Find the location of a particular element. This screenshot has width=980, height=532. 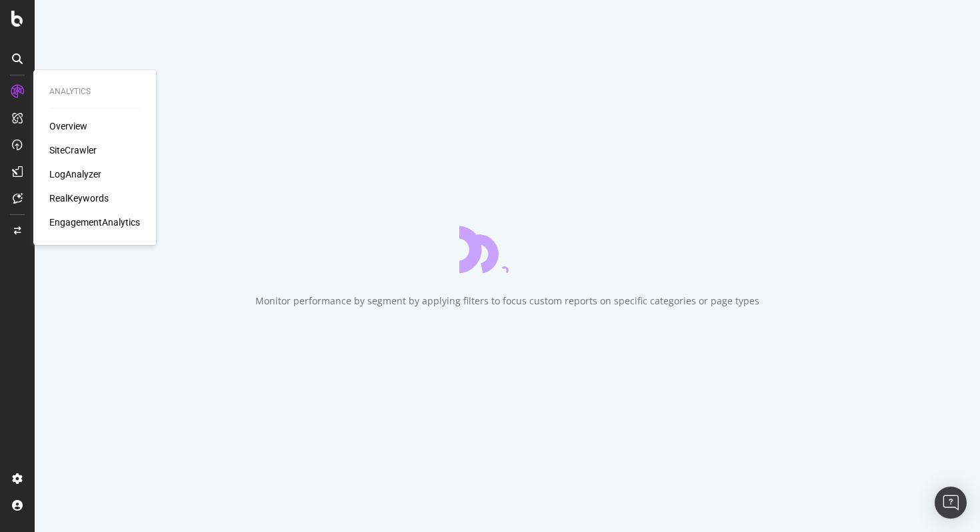

div: RealKeywords is located at coordinates (79, 198).